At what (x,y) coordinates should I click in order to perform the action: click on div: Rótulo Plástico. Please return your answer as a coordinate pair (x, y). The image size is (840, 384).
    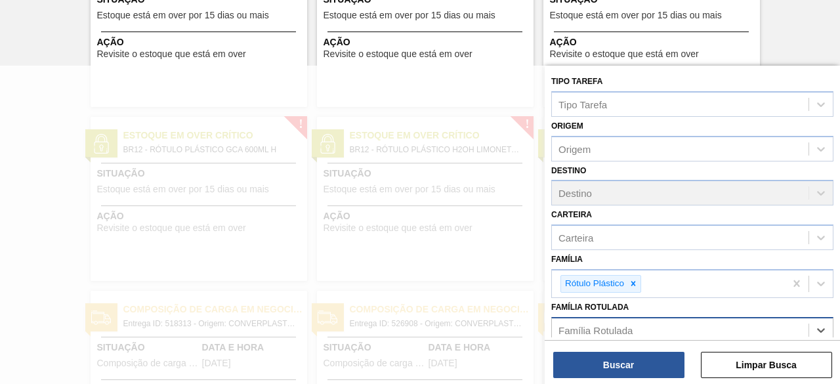
    Looking at the image, I should click on (594, 284).